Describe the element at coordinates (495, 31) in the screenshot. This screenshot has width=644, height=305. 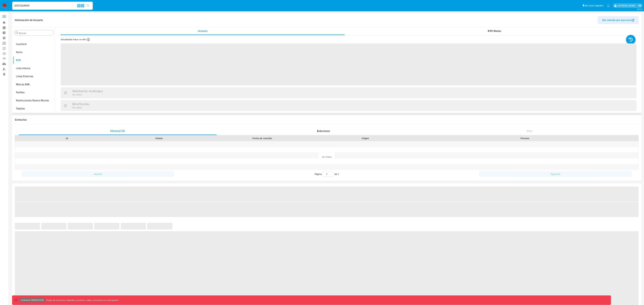
I see `span: KYC Status` at that location.